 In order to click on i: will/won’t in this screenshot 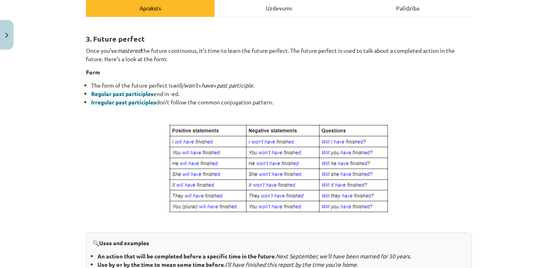, I will do `click(185, 85)`.